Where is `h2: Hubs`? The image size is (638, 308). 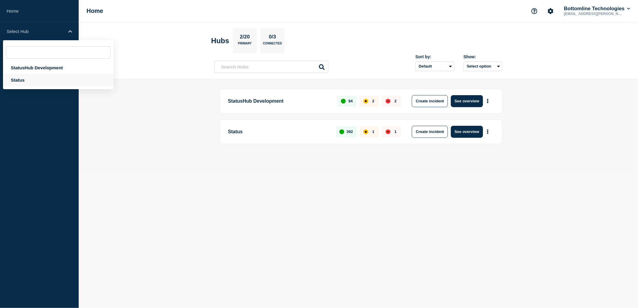
h2: Hubs is located at coordinates (220, 41).